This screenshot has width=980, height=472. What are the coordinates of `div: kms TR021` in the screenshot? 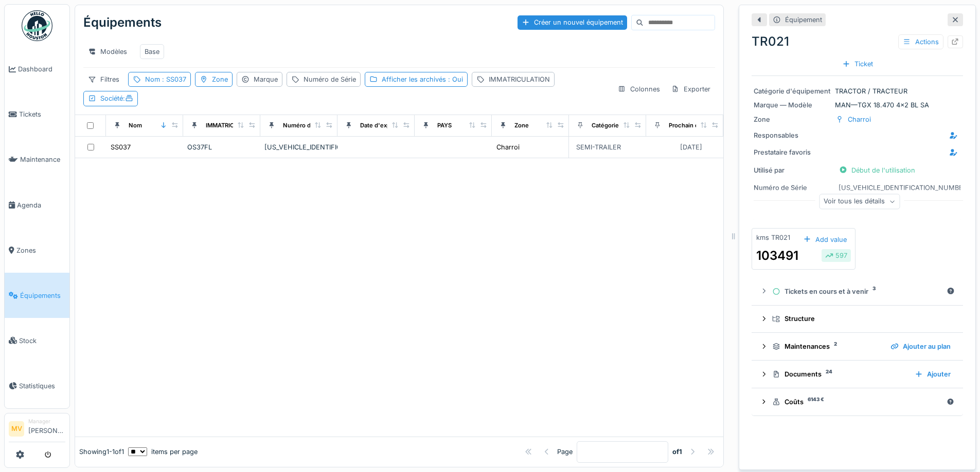 It's located at (773, 237).